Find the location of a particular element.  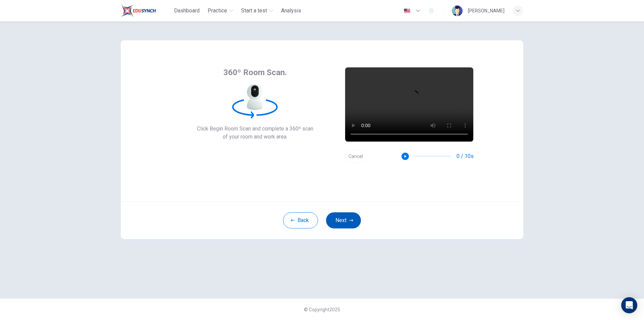

button: Analysis is located at coordinates (291, 11).